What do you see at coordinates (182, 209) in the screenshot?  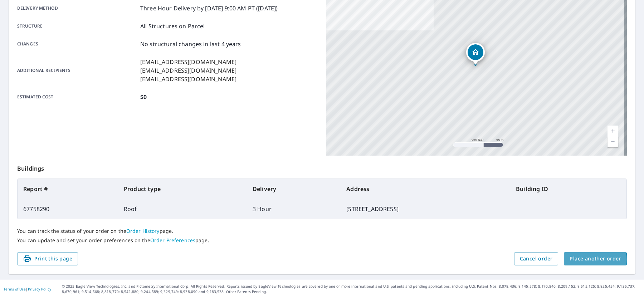 I see `td: Roof` at bounding box center [182, 209].